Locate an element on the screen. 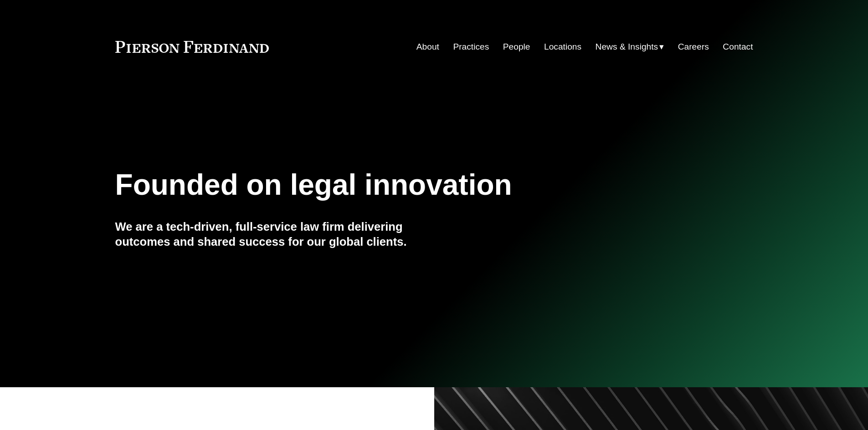 This screenshot has width=868, height=430. a: folder dropdown is located at coordinates (629, 47).